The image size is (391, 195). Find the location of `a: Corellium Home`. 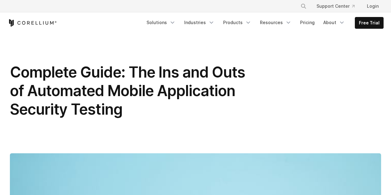

a: Corellium Home is located at coordinates (32, 23).